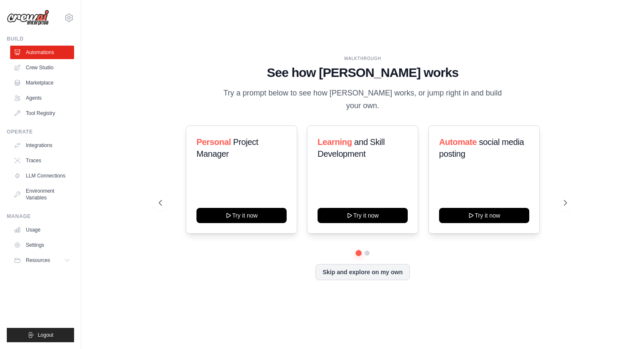  I want to click on div: Build, so click(40, 38).